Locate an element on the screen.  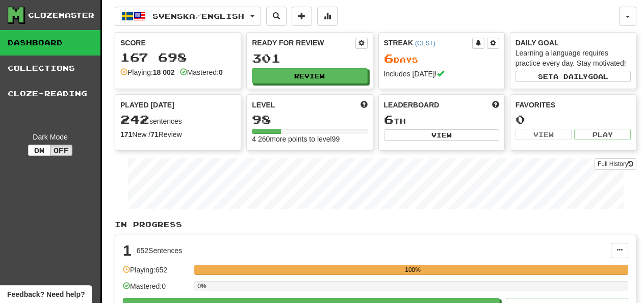
div: New / Review is located at coordinates (178, 134).